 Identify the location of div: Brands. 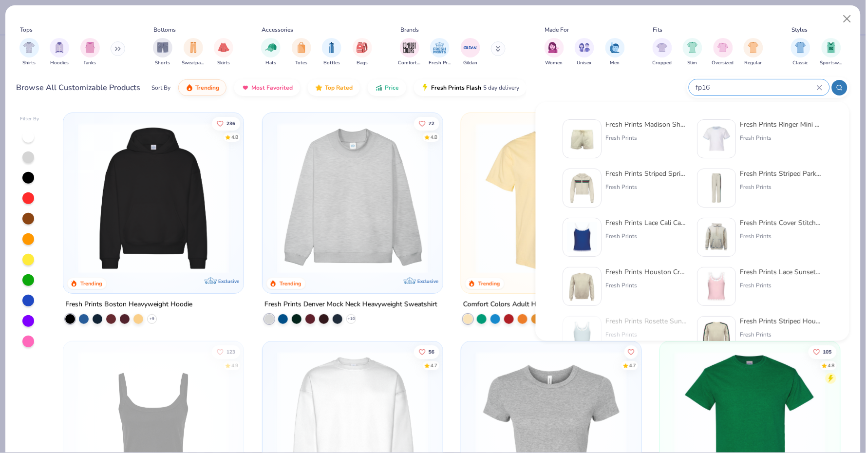
(410, 30).